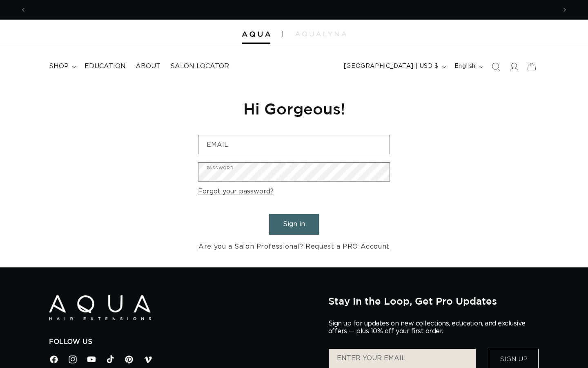 The height and width of the screenshot is (368, 588). What do you see at coordinates (62, 66) in the screenshot?
I see `summary: shop` at bounding box center [62, 66].